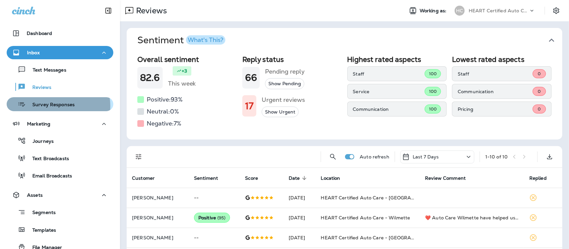 The width and height of the screenshot is (569, 249). What do you see at coordinates (165, 100) in the screenshot?
I see `h5: Positive: 93 %` at bounding box center [165, 100].